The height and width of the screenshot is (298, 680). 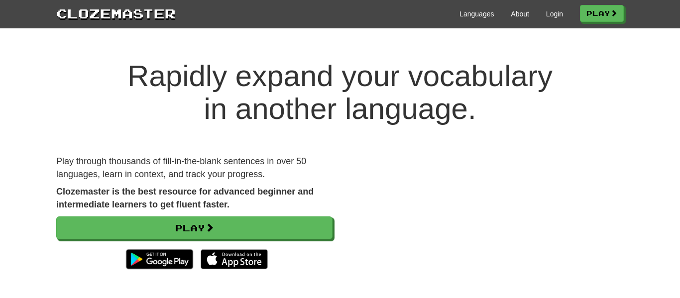 What do you see at coordinates (234, 260) in the screenshot?
I see `img: Download_on_the_App_Store_Badge_US-UK_135x40-25178aeef6eb6b83b96f5f2d004eda3bffbb37122de64afbaef7...` at bounding box center [234, 260].